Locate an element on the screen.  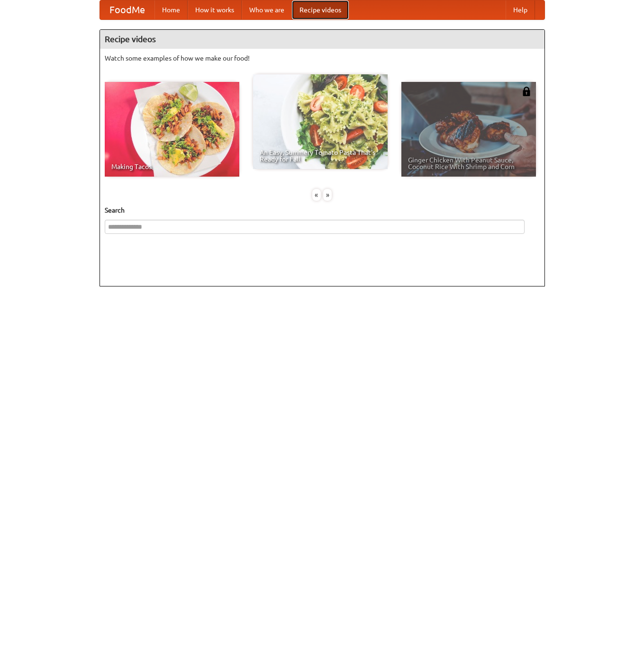
a: Who we are is located at coordinates (267, 10).